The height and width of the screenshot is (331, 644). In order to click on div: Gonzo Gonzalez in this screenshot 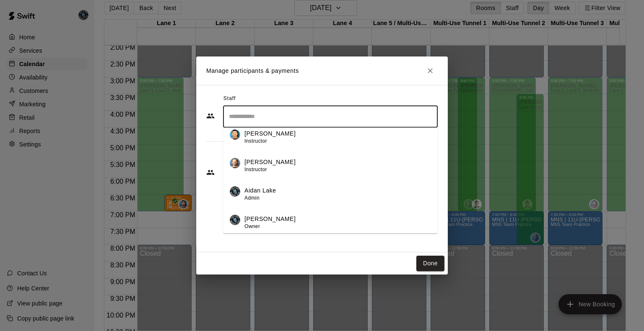, I will do `click(235, 134)`.